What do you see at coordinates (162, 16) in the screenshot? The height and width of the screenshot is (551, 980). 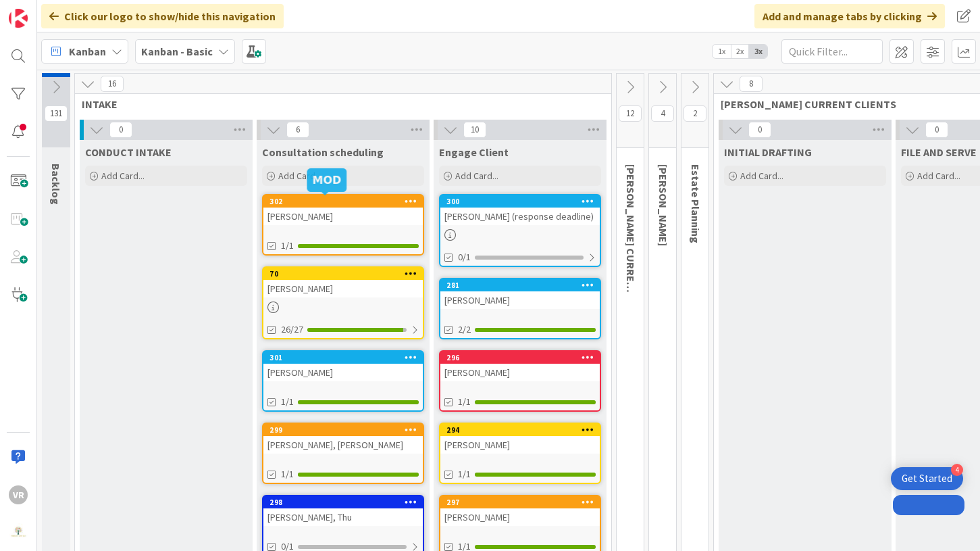 I see `div: Click our logo to show/hide this navigation` at bounding box center [162, 16].